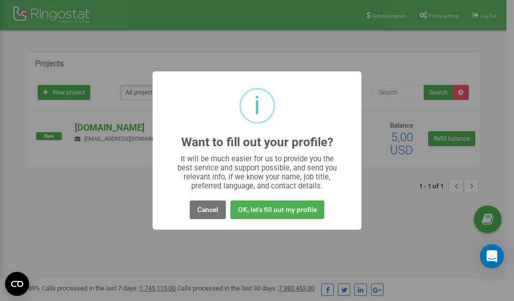 This screenshot has height=301, width=514. What do you see at coordinates (257, 172) in the screenshot?
I see `div: It will be much easier for us to provide you the best service and support possible, and send you ...` at bounding box center [257, 172].